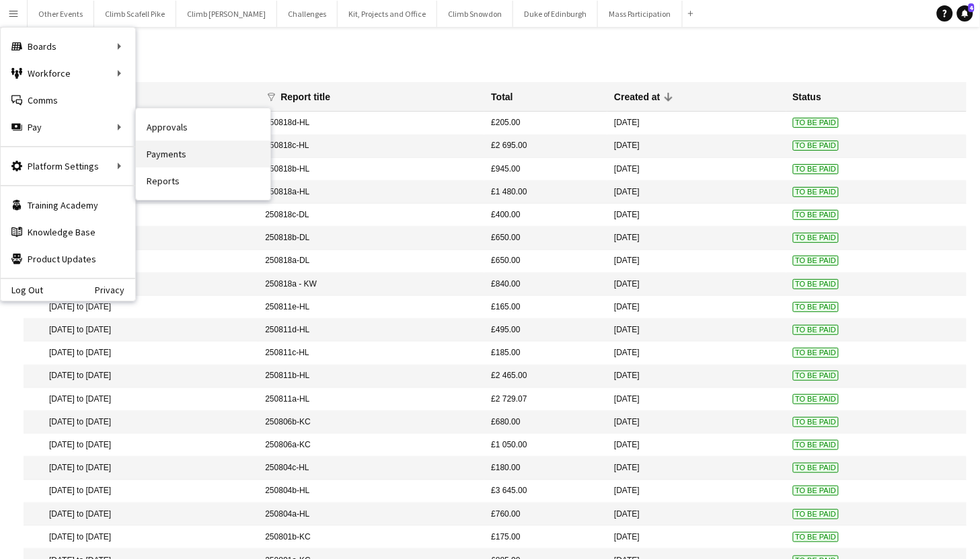 This screenshot has height=559, width=980. I want to click on div: Workforce, so click(68, 73).